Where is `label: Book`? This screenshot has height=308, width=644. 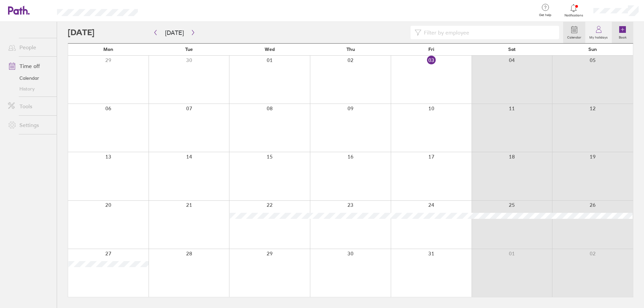 label: Book is located at coordinates (623, 37).